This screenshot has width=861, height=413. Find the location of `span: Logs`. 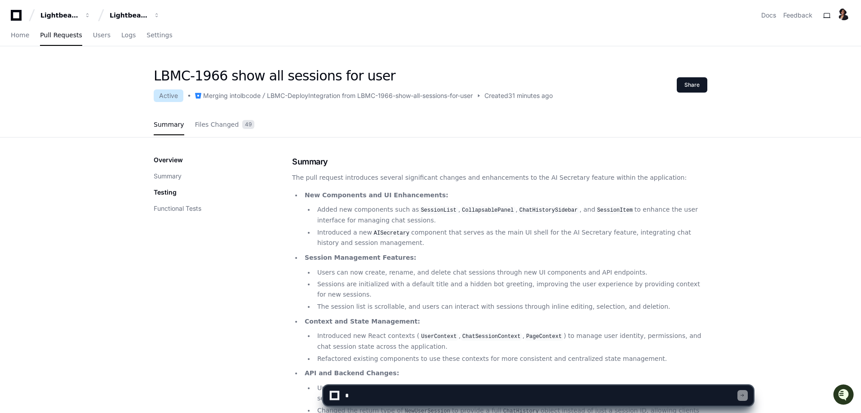

span: Logs is located at coordinates (129, 35).